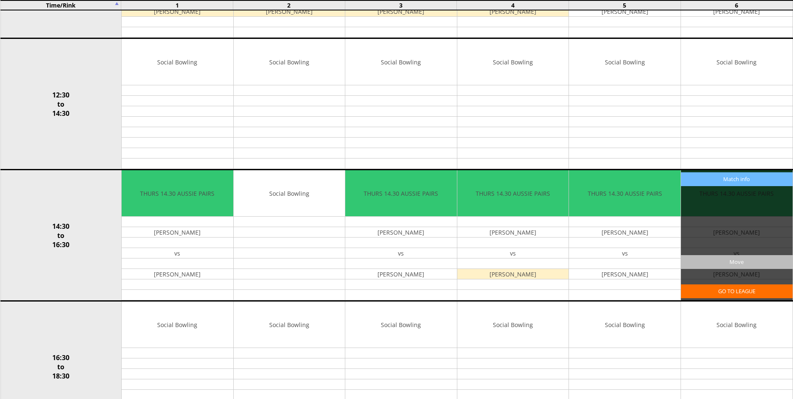 The width and height of the screenshot is (793, 399). I want to click on td: Time/Rink, so click(61, 5).